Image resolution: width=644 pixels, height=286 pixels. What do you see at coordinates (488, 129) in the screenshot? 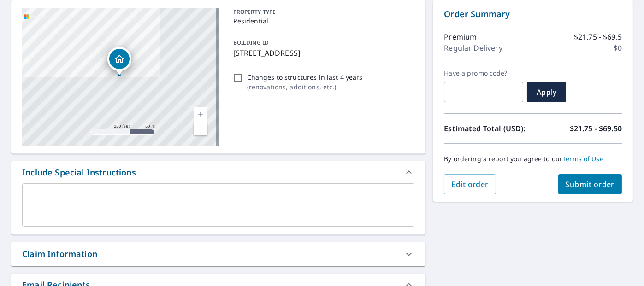
I see `p: Estimated Total (USD):` at bounding box center [488, 129].